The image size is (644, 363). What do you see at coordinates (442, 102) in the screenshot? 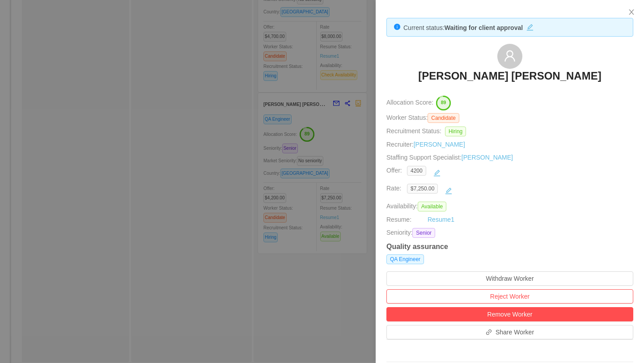
I see `button: 89` at bounding box center [442, 102].